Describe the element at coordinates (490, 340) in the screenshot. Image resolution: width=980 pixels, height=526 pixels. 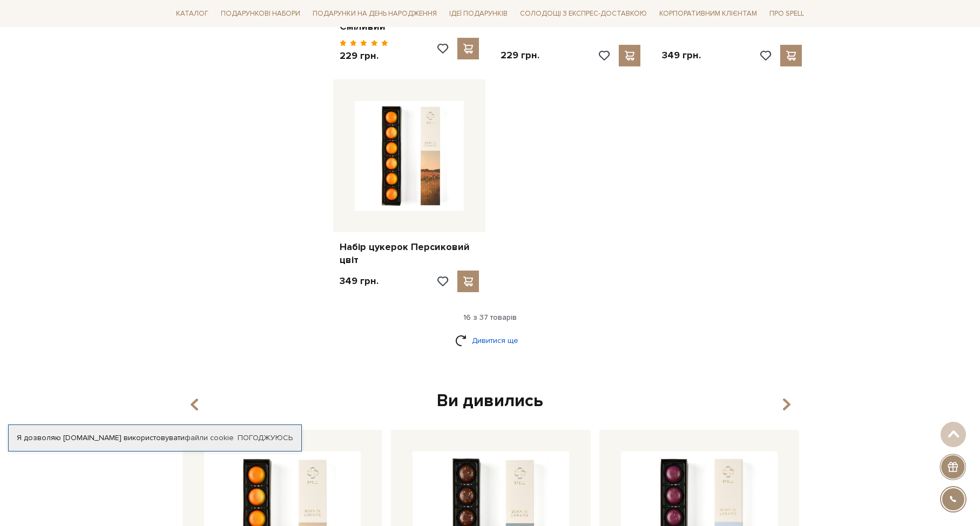
I see `a: Дивитися ще` at that location.